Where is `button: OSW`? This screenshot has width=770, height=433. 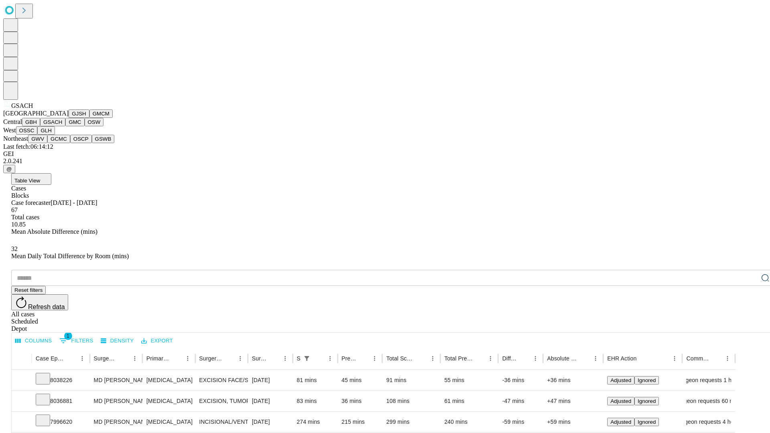 button: OSW is located at coordinates (94, 122).